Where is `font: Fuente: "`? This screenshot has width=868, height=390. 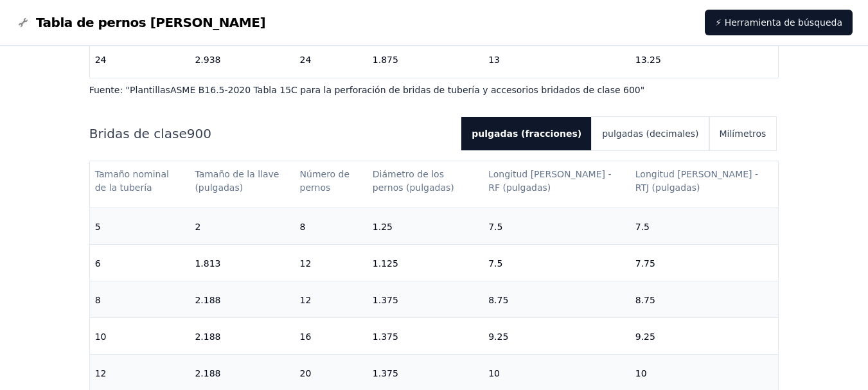
font: Fuente: " is located at coordinates (109, 90).